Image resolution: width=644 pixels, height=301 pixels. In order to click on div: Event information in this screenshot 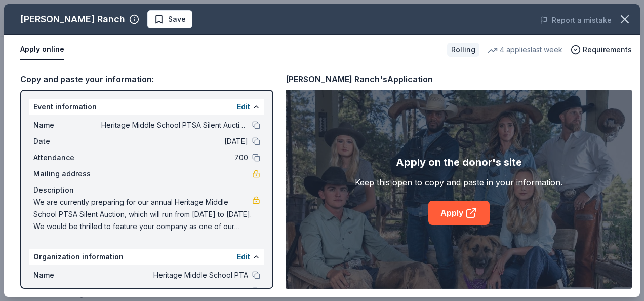, I will do `click(146, 107)`.